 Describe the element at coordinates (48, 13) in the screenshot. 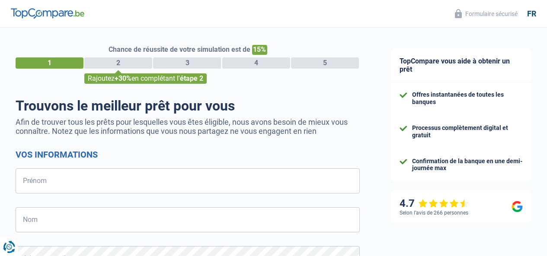

I see `img: TopCompare Logo` at that location.